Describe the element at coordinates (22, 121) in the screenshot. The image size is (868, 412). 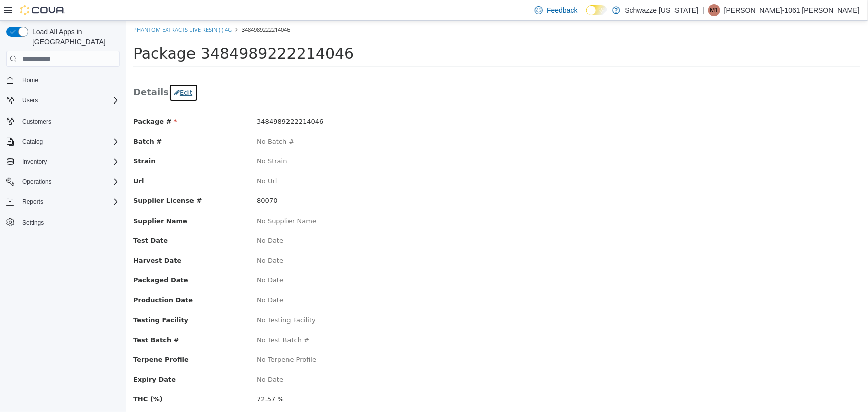
I see `span: Batch #` at that location.